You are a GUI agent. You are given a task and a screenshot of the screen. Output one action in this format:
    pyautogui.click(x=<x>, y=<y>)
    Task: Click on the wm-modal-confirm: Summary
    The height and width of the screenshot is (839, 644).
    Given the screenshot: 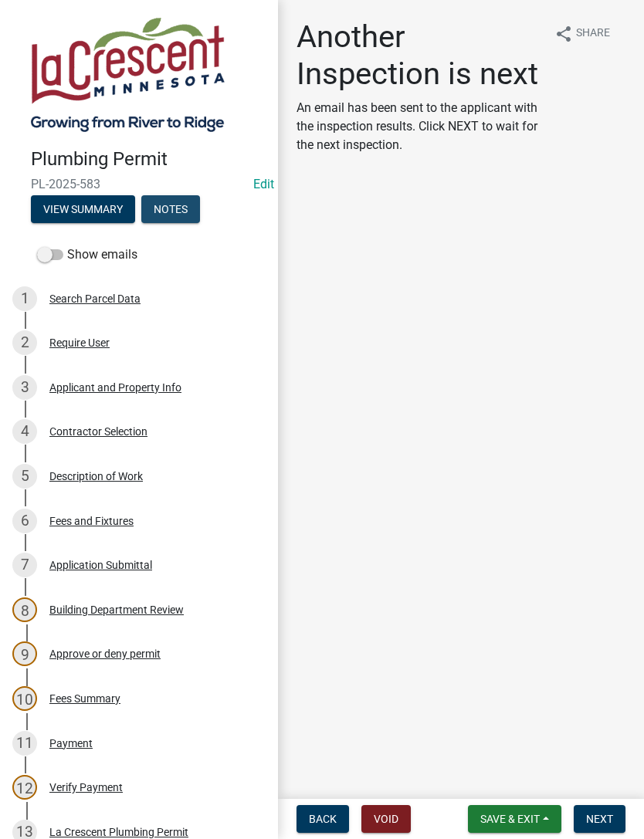 What is the action you would take?
    pyautogui.click(x=82, y=210)
    